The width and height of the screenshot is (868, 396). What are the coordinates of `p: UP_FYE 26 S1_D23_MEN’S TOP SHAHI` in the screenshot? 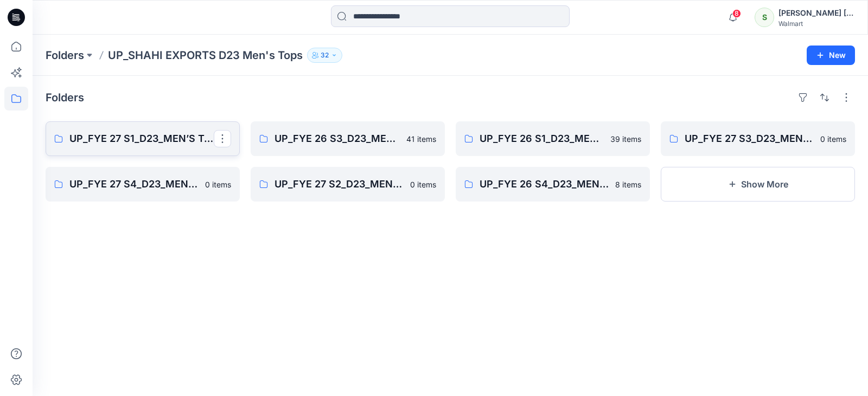 It's located at (541, 139).